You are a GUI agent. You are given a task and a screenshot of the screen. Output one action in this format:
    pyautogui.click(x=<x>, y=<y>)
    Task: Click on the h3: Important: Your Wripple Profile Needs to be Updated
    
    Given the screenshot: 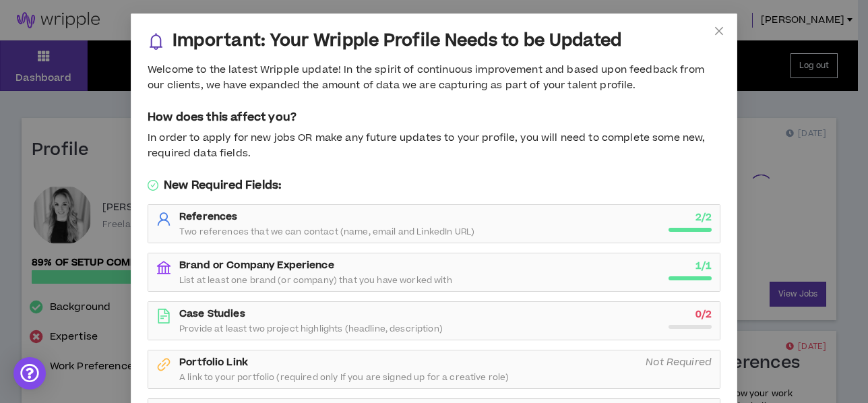 What is the action you would take?
    pyautogui.click(x=397, y=41)
    